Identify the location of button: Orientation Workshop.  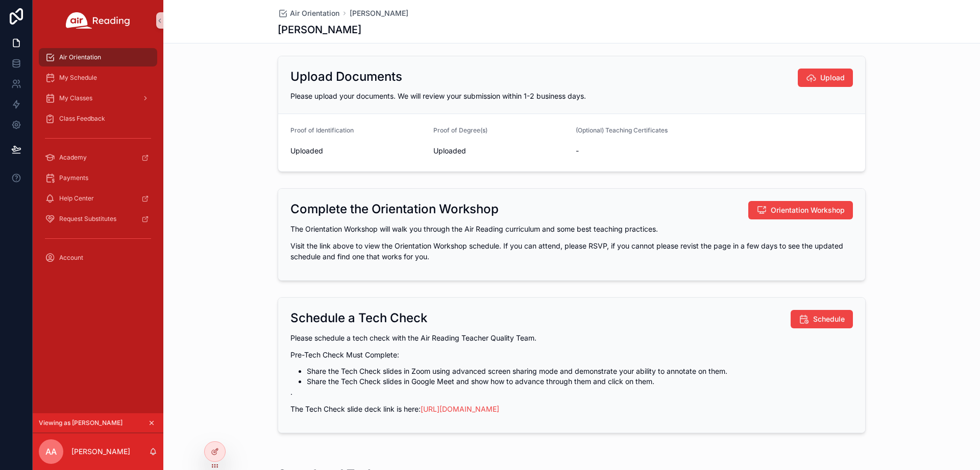
(800, 210).